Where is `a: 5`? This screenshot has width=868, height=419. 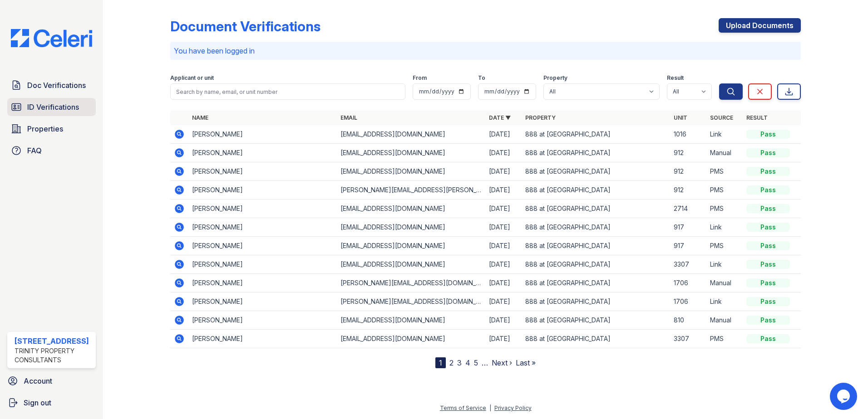
a: 5 is located at coordinates (476, 363).